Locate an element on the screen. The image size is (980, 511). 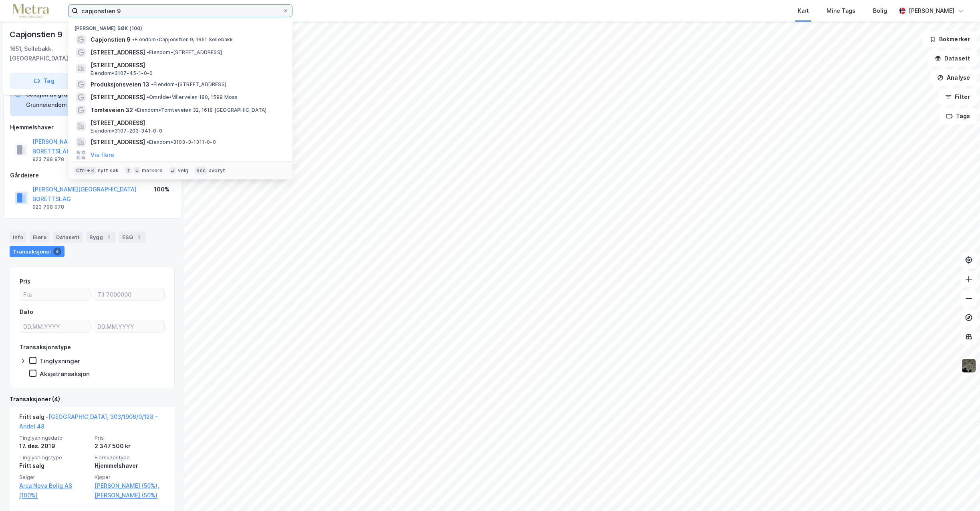
button: Vis flere is located at coordinates (102, 155).